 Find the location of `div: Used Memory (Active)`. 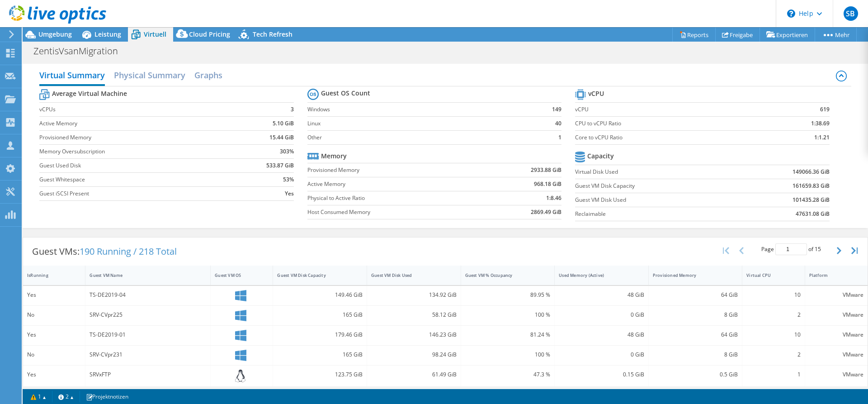

div: Used Memory (Active) is located at coordinates (596, 275).